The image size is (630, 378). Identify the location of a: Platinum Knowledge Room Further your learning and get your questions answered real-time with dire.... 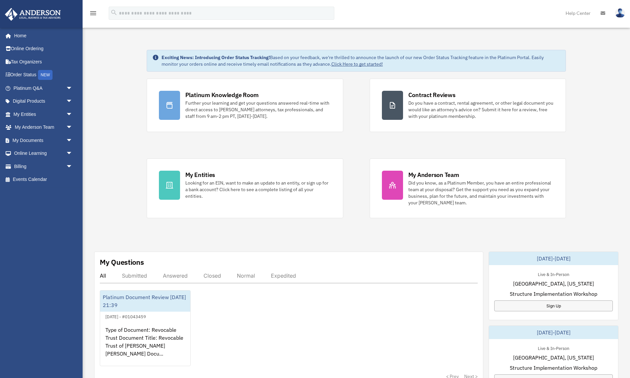
(245, 105).